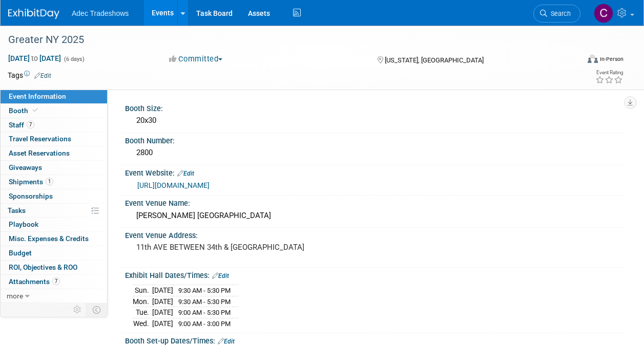 This screenshot has height=345, width=644. What do you see at coordinates (54, 96) in the screenshot?
I see `a: Event Information` at bounding box center [54, 96].